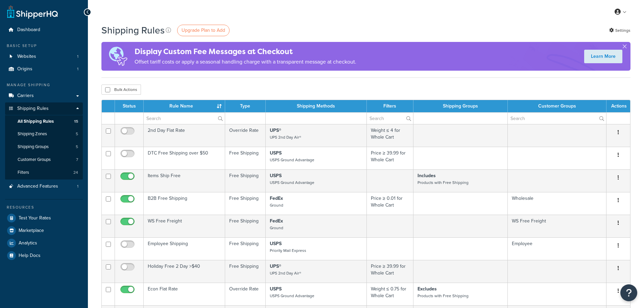  Describe the element at coordinates (28, 243) in the screenshot. I see `span: Analytics` at that location.